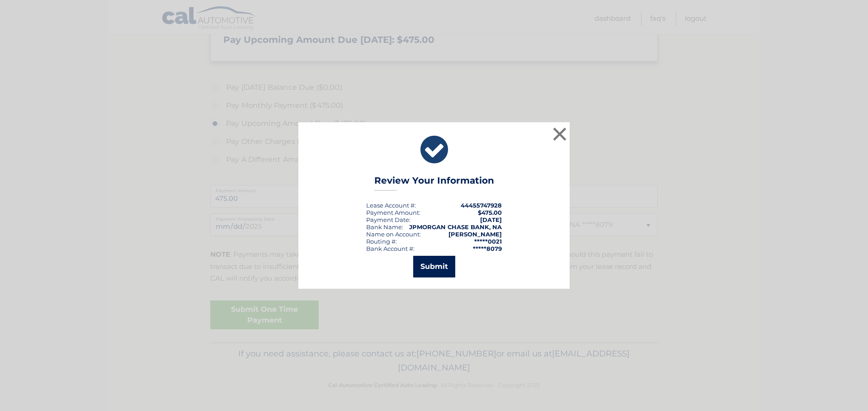 The width and height of the screenshot is (868, 411). I want to click on strong: 44455747928, so click(481, 206).